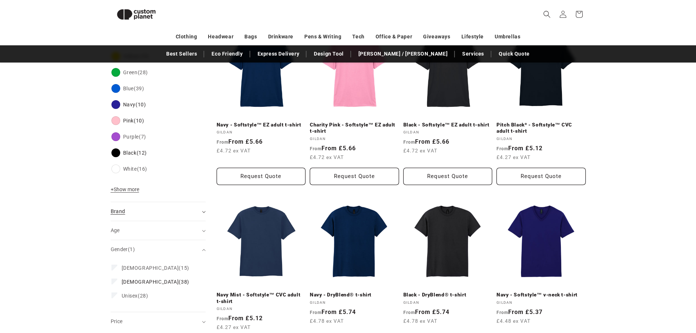 The height and width of the screenshot is (333, 696). Describe the element at coordinates (448, 125) in the screenshot. I see `a: Black - Softstyle™ EZ adult t-shirt` at that location.